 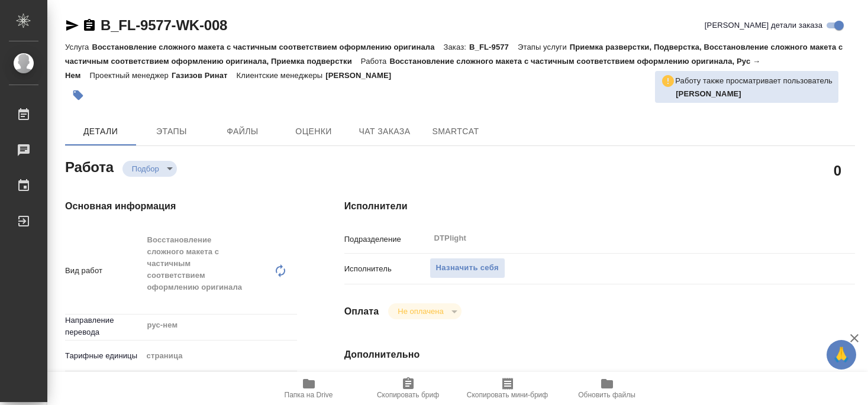 What do you see at coordinates (89, 25) in the screenshot?
I see `button: Скопировать ссылку` at bounding box center [89, 25].